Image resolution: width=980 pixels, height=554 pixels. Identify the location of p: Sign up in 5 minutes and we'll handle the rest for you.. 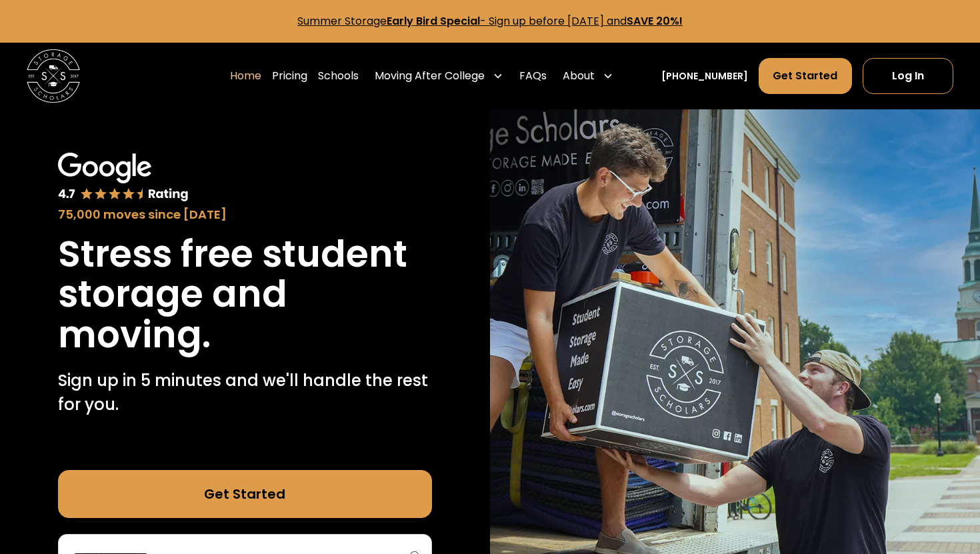
(245, 393).